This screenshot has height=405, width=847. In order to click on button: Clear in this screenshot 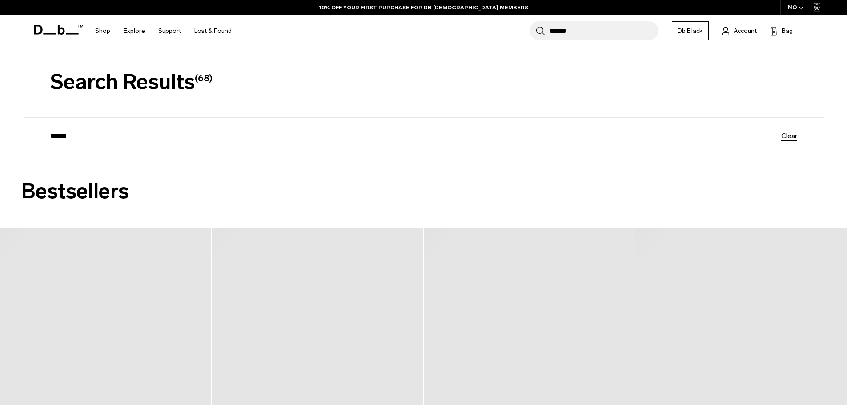, I will do `click(789, 136)`.